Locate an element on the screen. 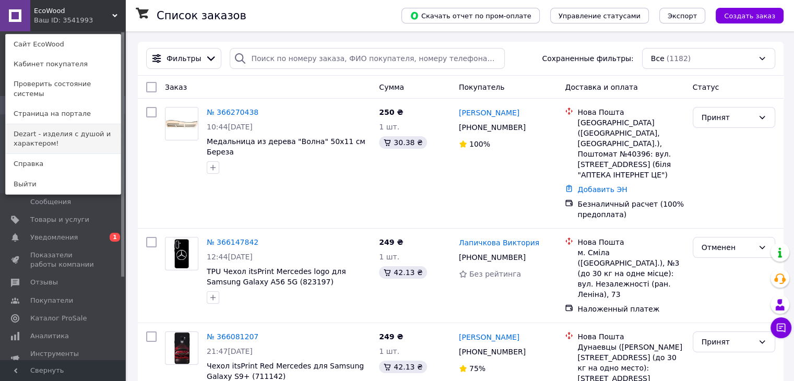 The image size is (794, 381). span: 1 is located at coordinates (115, 237).